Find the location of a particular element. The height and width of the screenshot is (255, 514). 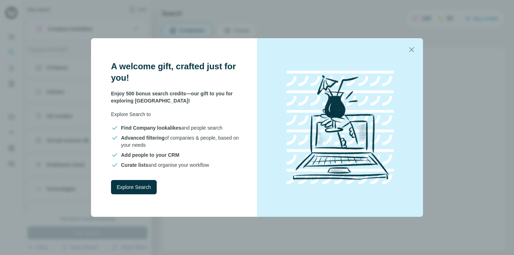

img: laptop is located at coordinates (340, 127).